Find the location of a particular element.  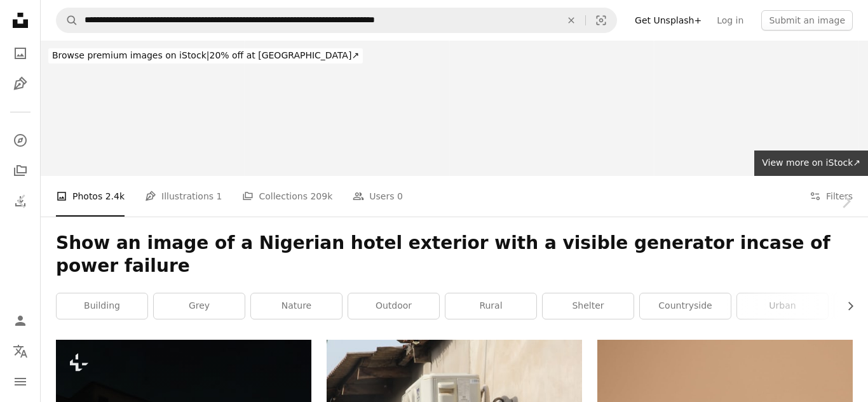

a: Next is located at coordinates (846, 201).